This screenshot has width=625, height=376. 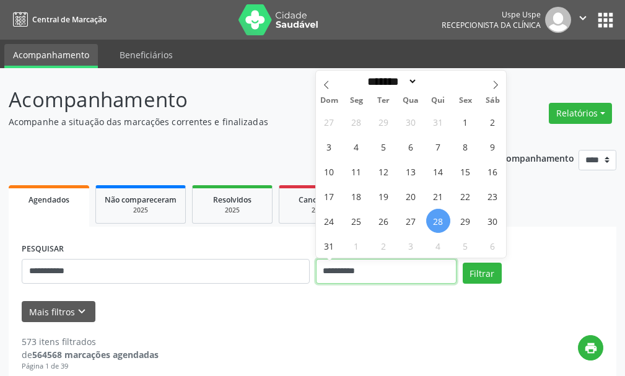 I want to click on div: Uspe Uspe, so click(x=492, y=14).